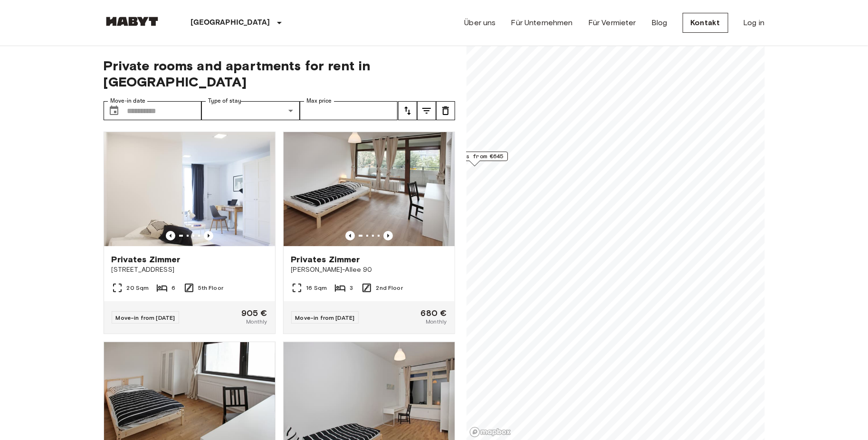 The image size is (868, 440). What do you see at coordinates (612, 23) in the screenshot?
I see `a: Für Vermieter` at bounding box center [612, 23].